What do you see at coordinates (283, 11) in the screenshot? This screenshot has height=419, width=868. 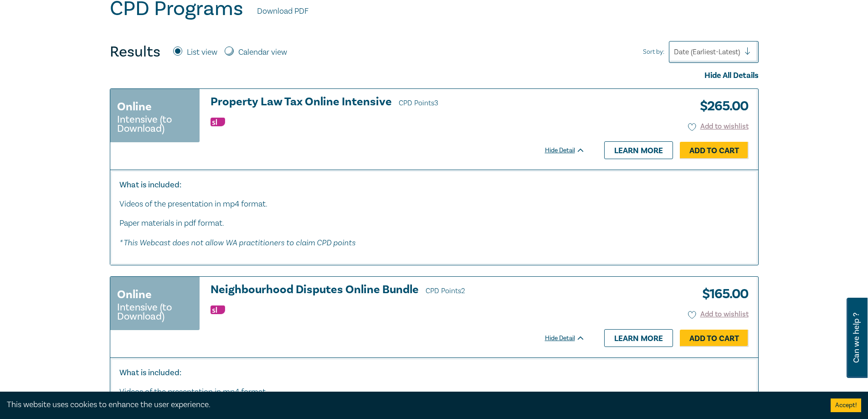 I see `a: Download PDF` at bounding box center [283, 11].